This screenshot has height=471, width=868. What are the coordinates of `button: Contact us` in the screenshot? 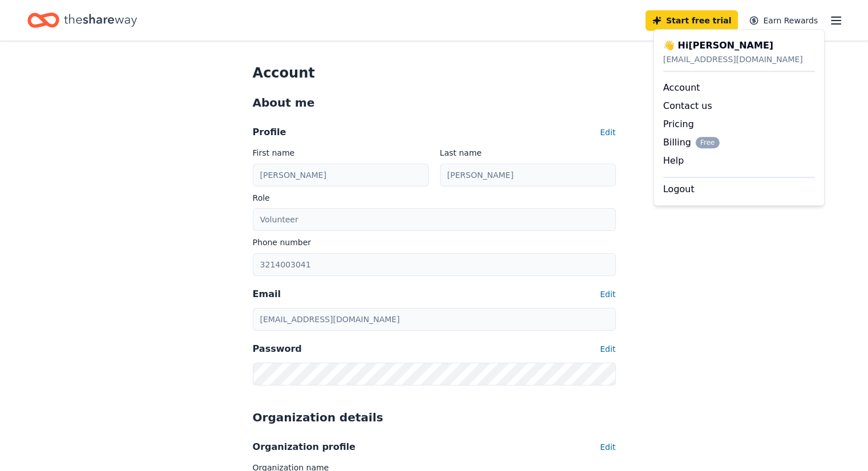 It's located at (687, 106).